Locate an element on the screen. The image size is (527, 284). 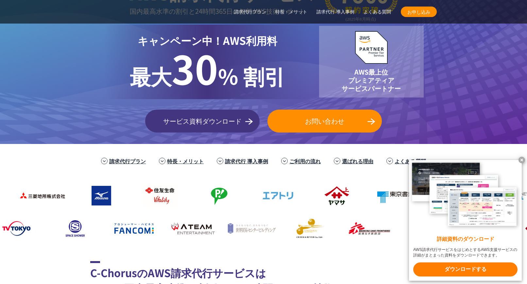
a: サービス資料ダウンロード is located at coordinates (202, 121).